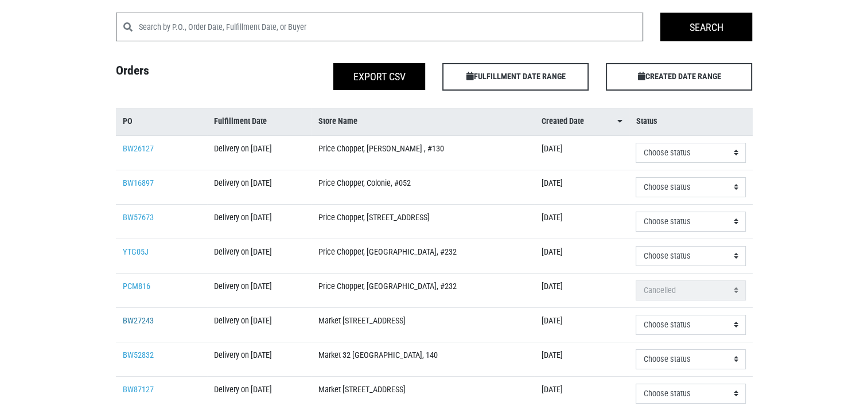 The height and width of the screenshot is (406, 868). I want to click on input: Search by P.O., Order Date, Fulfillment Date, or Buyer, so click(391, 27).